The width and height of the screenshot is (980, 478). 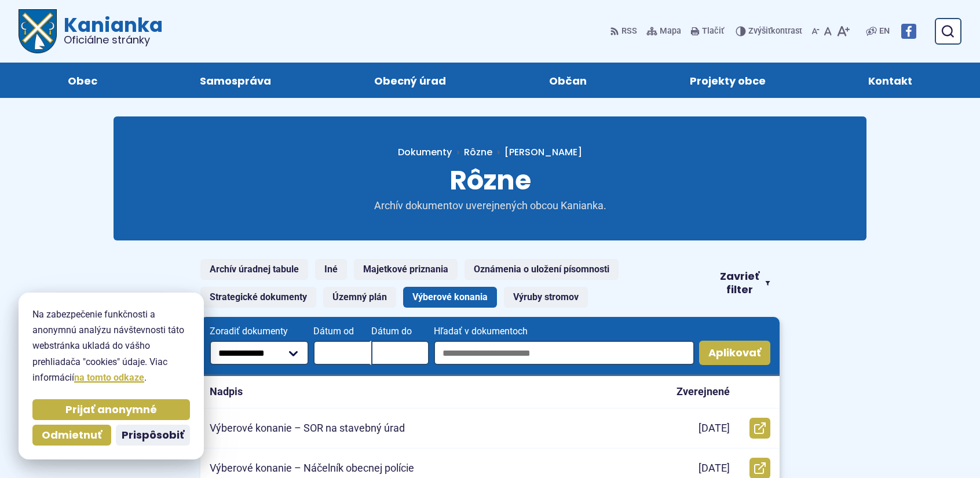 I want to click on button: Tlačiť, so click(x=708, y=32).